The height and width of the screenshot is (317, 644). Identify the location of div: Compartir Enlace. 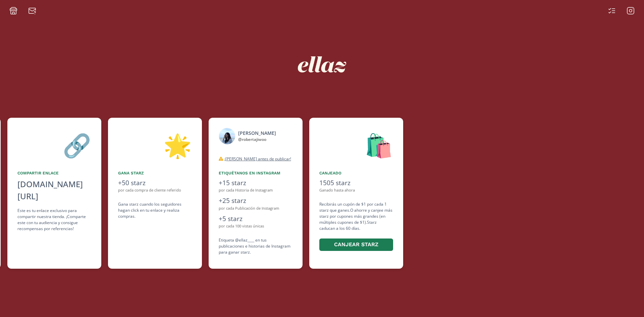
(54, 173).